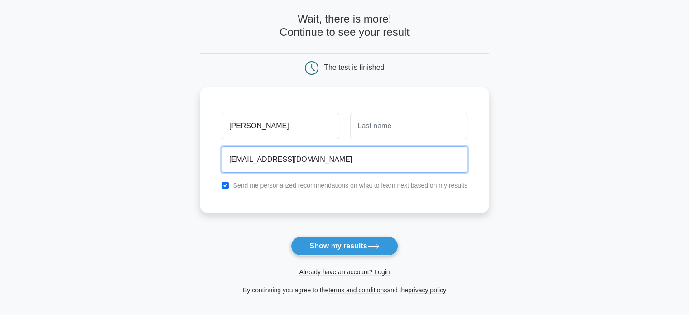 The width and height of the screenshot is (689, 315). What do you see at coordinates (280, 126) in the screenshot?
I see `input: First name` at bounding box center [280, 126].